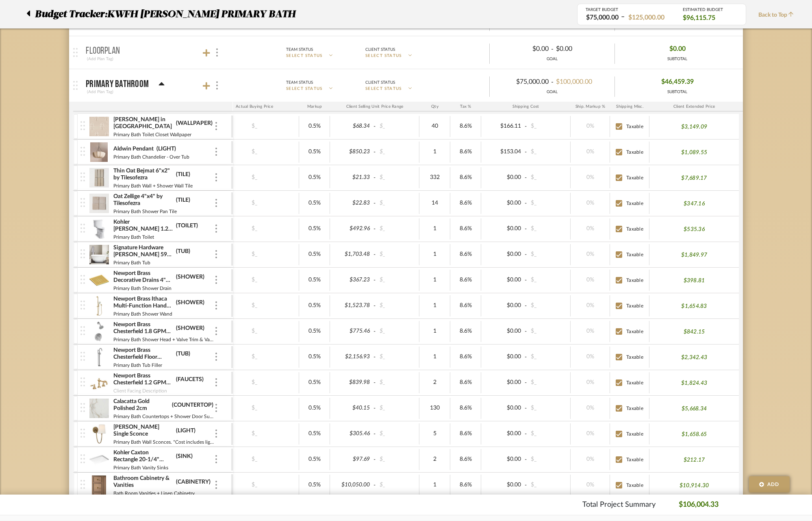  I want to click on p: $347.16, so click(695, 204).